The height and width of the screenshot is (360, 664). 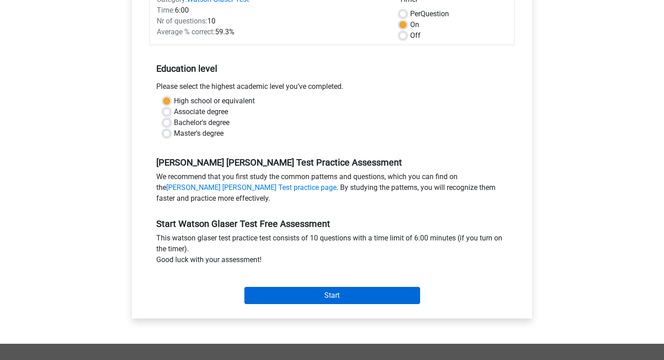 I want to click on label: On, so click(x=415, y=25).